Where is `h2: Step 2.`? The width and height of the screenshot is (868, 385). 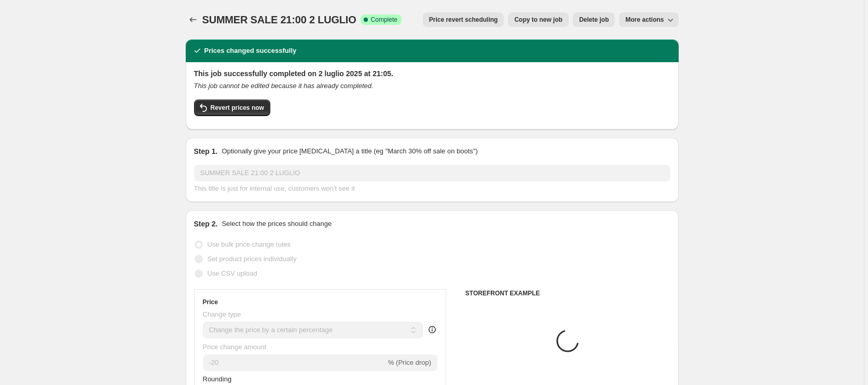
h2: Step 2. is located at coordinates (206, 224).